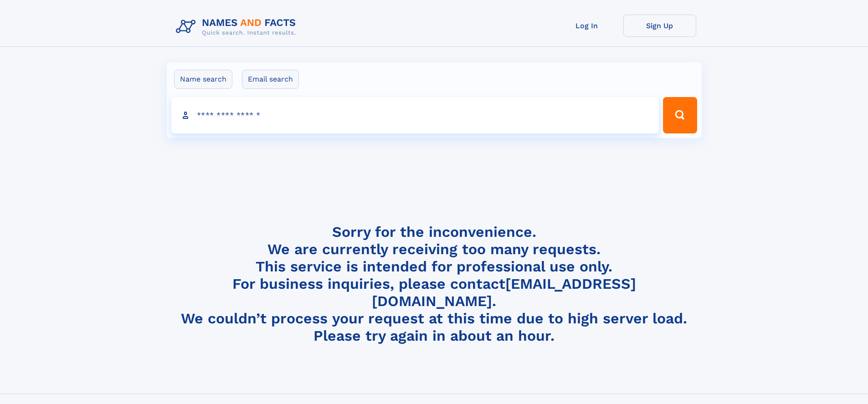  What do you see at coordinates (203, 80) in the screenshot?
I see `label: Name search` at bounding box center [203, 80].